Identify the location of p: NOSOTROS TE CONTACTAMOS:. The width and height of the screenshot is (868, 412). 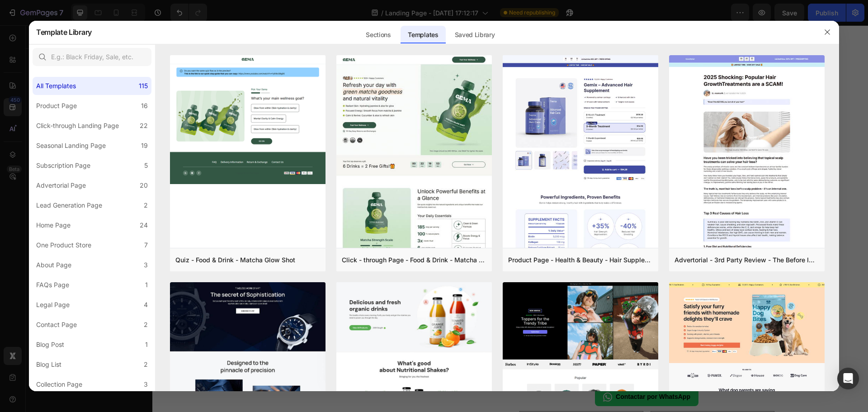
(494, 319).